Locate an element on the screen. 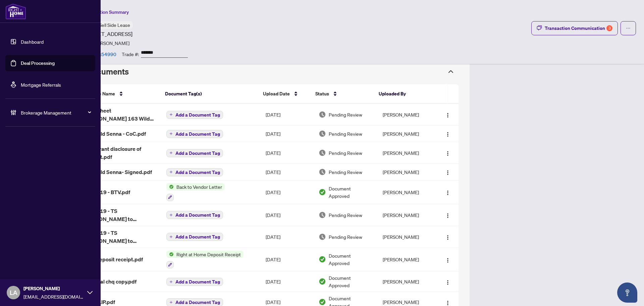 The width and height of the screenshot is (644, 306). span: Brokerage Management is located at coordinates (56, 113).